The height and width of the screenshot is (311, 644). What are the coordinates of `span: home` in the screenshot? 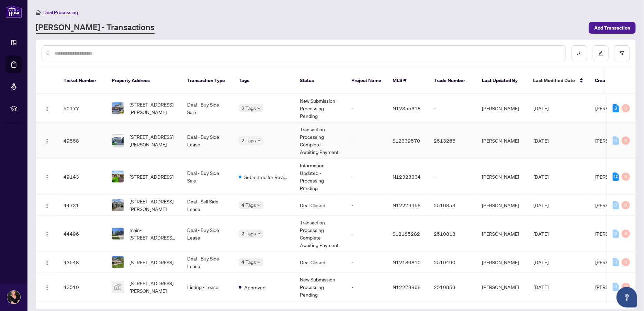 It's located at (38, 13).